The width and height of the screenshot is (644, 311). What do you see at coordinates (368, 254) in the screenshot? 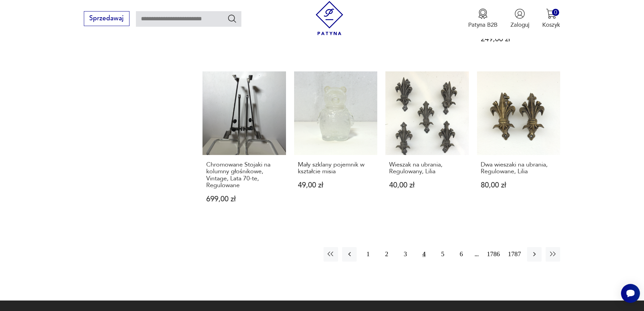
I see `button: 1` at bounding box center [368, 254].